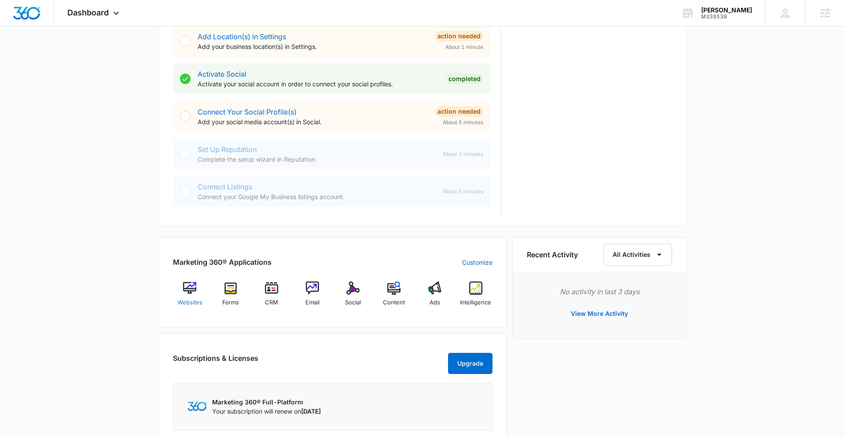 The height and width of the screenshot is (437, 845). I want to click on span: Dashboard, so click(88, 12).